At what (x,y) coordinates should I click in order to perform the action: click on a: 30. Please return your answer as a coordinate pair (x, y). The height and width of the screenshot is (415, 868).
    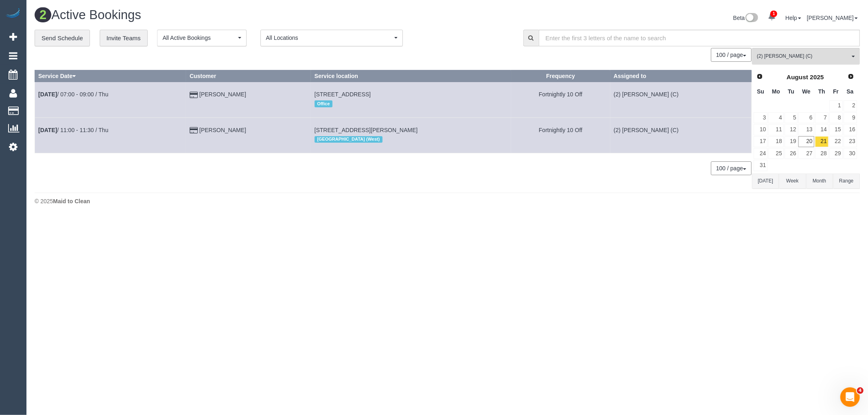
    Looking at the image, I should click on (850, 153).